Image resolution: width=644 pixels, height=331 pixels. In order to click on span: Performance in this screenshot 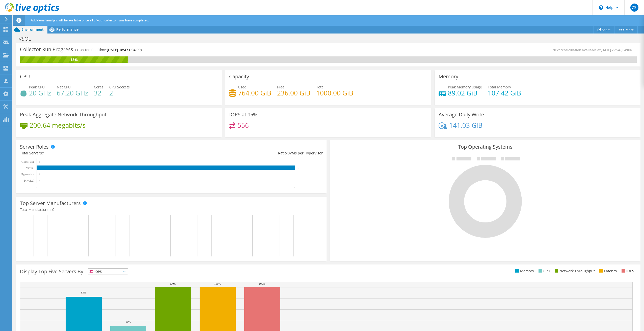, I will do `click(67, 29)`.